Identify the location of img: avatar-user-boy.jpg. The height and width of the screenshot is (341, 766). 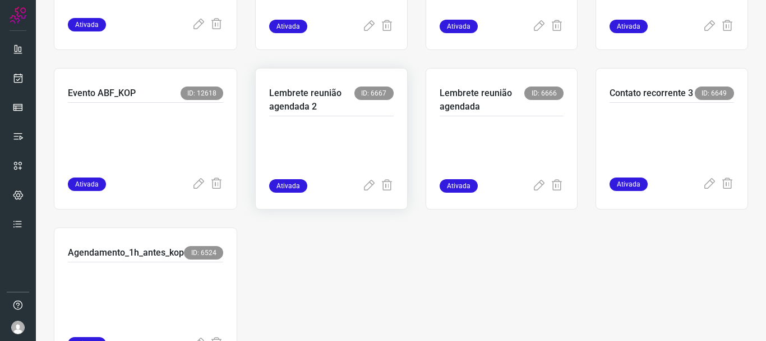
(18, 327).